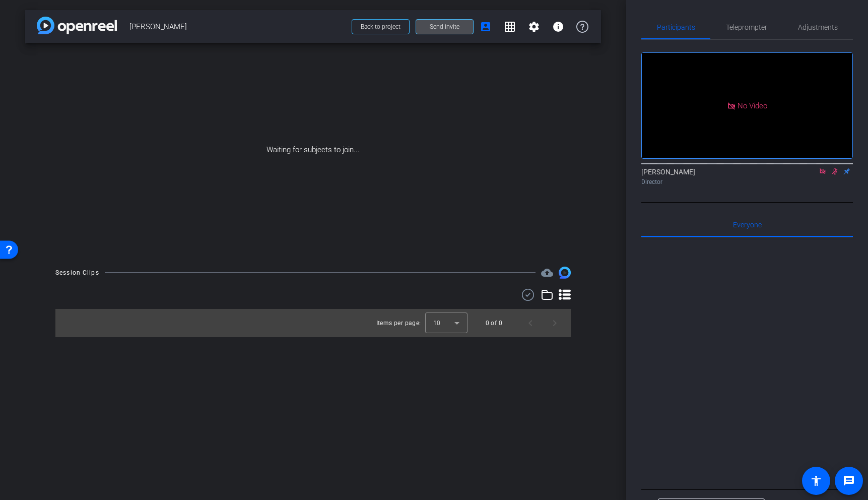 This screenshot has width=868, height=500. Describe the element at coordinates (510, 27) in the screenshot. I see `mat-icon: grid_on` at that location.